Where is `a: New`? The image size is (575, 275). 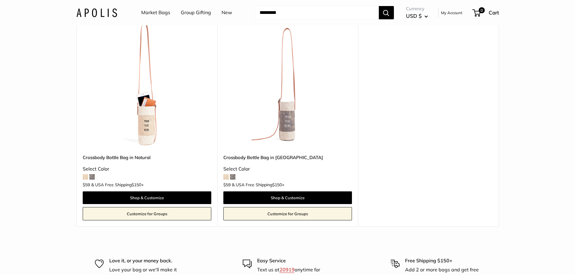 a: New is located at coordinates (227, 13).